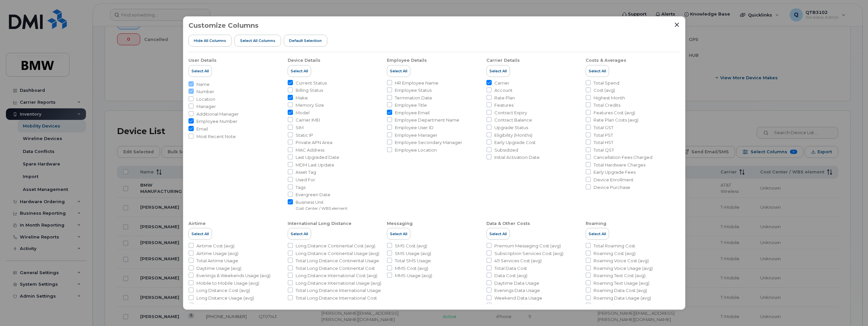 This screenshot has width=868, height=326. What do you see at coordinates (513, 120) in the screenshot?
I see `span: Contract Balance` at bounding box center [513, 120].